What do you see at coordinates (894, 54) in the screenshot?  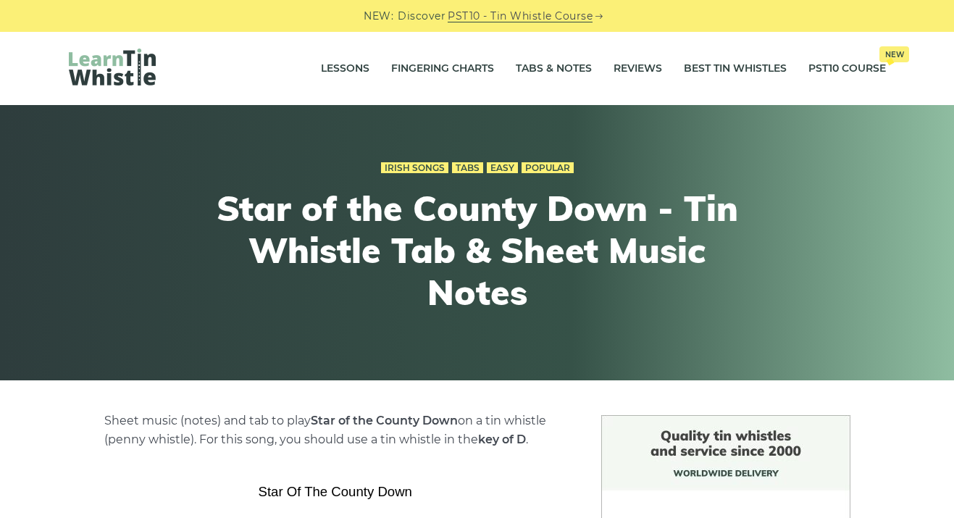 I see `span: New` at bounding box center [894, 54].